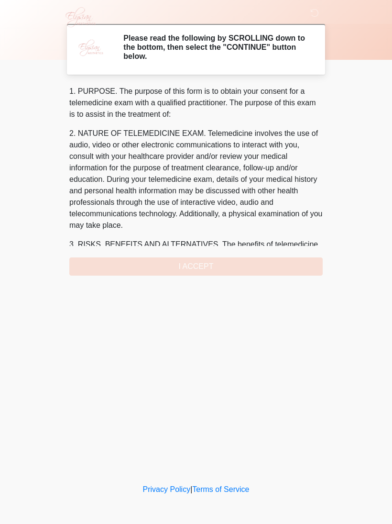  I want to click on img: Elysian Aesthetics Logo, so click(80, 17).